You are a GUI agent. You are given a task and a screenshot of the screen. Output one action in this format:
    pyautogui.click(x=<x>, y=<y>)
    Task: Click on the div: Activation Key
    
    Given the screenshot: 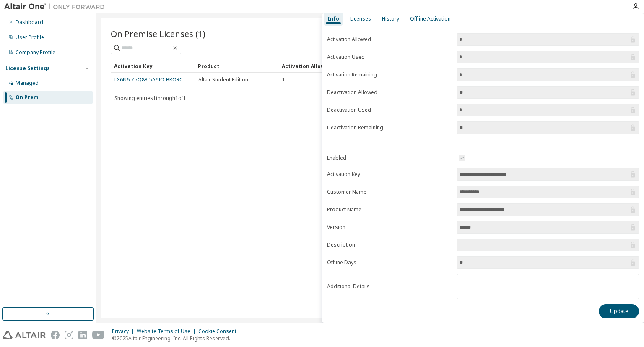 What is the action you would take?
    pyautogui.click(x=153, y=66)
    